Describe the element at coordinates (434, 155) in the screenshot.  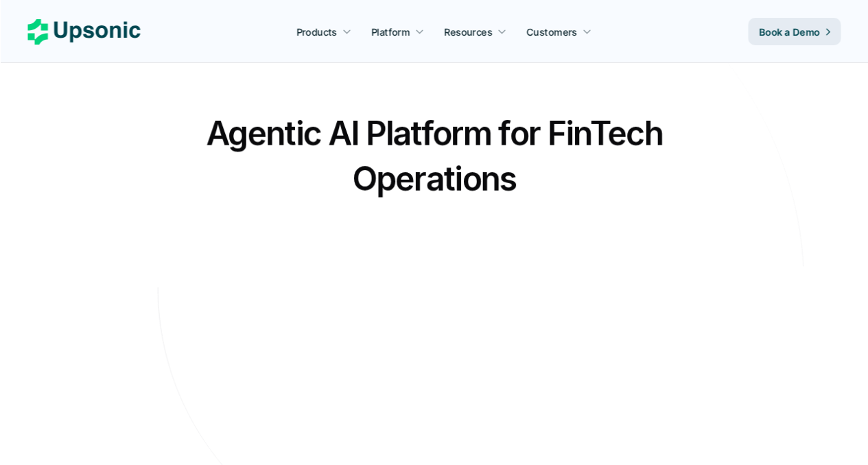
I see `h2: Agentic AI Platform for FinTech Operations` at that location.